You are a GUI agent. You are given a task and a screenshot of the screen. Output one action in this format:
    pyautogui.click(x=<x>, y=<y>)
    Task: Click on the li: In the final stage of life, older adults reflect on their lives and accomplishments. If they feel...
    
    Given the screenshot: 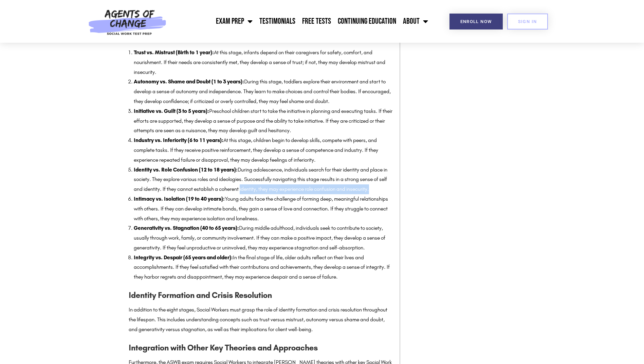 What is the action you would take?
    pyautogui.click(x=263, y=267)
    